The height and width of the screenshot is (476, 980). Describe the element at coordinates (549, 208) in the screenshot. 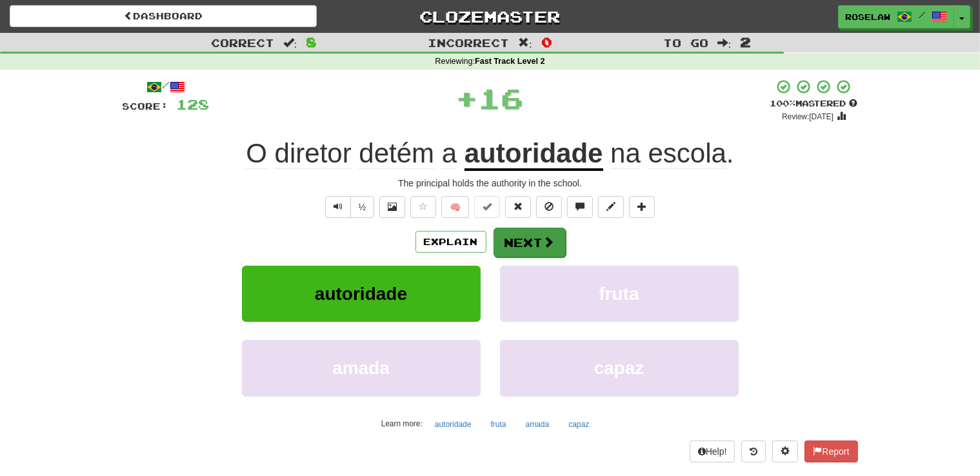

I see `button: Ignore sentence (alt+i)` at that location.